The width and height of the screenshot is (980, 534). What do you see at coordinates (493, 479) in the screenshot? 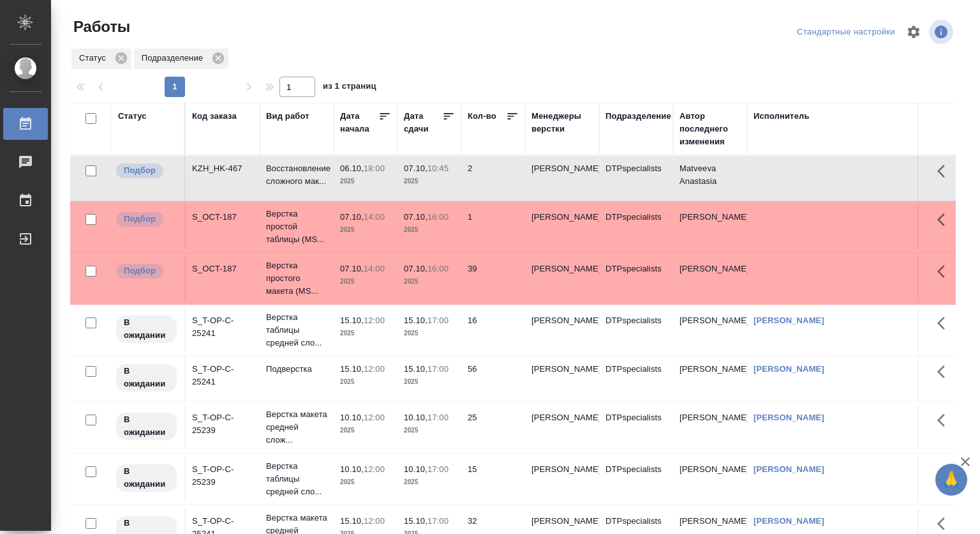
I see `td: 15` at bounding box center [493, 479].